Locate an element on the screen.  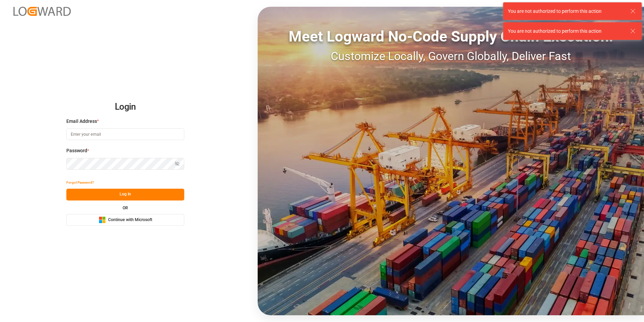
small: OR is located at coordinates (126, 208).